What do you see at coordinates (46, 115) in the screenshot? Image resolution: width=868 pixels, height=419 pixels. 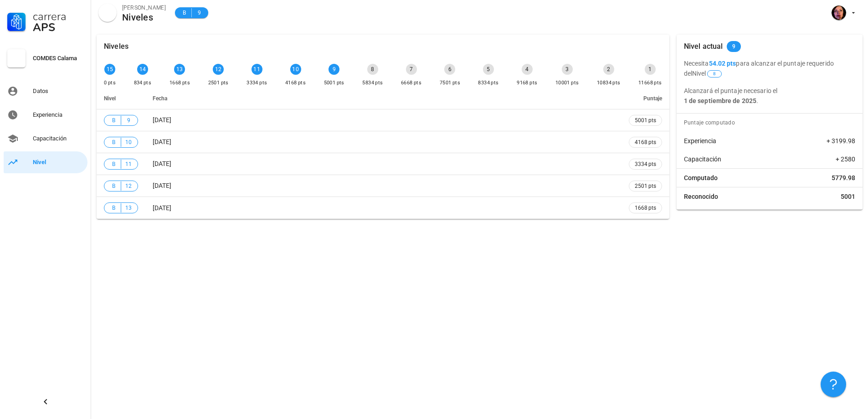 I see `a: Experiencia` at bounding box center [46, 115].